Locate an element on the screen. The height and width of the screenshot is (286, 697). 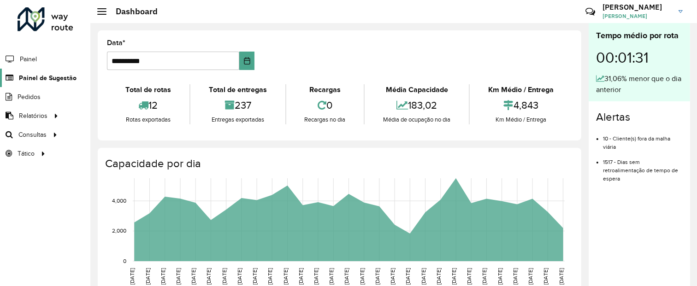
label: Data is located at coordinates (116, 43).